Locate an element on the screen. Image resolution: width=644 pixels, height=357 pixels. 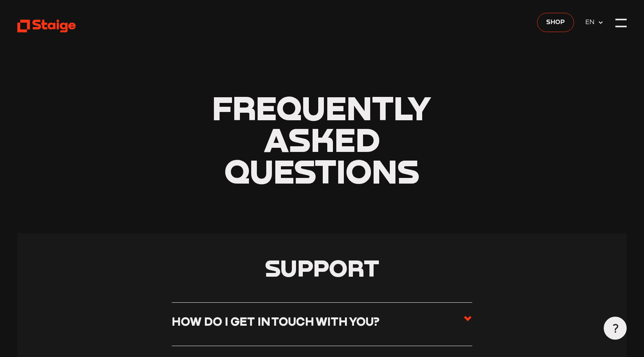
span: Frequently asked questions is located at coordinates (322, 139).